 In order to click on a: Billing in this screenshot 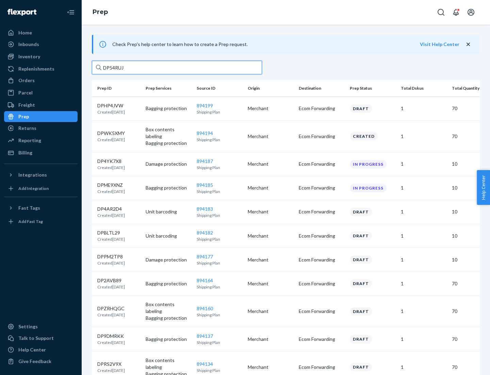, I will do `click(41, 153)`.